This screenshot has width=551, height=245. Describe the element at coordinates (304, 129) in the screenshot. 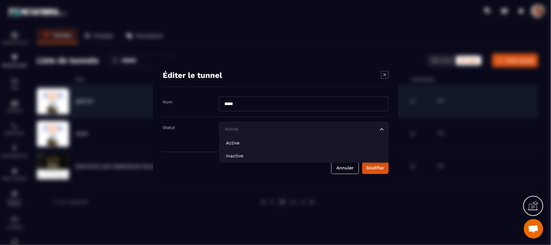

I see `div: Search for option` at that location.